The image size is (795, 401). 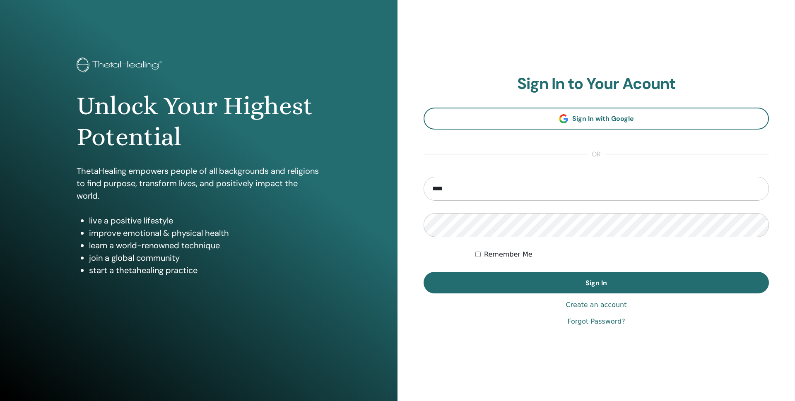 I want to click on li: start a thetahealing practice, so click(x=205, y=270).